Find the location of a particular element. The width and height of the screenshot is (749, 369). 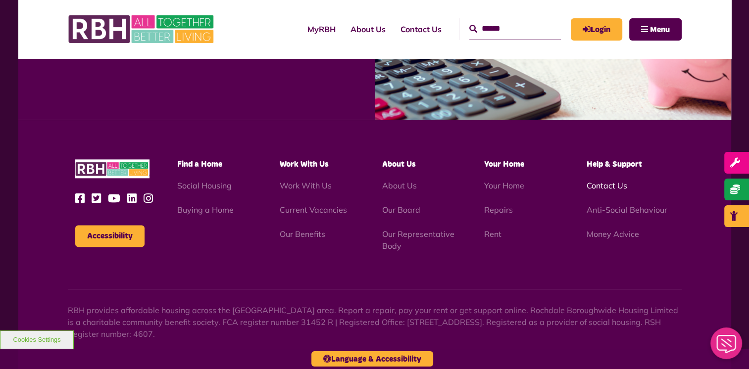

input: Search is located at coordinates (515, 29).